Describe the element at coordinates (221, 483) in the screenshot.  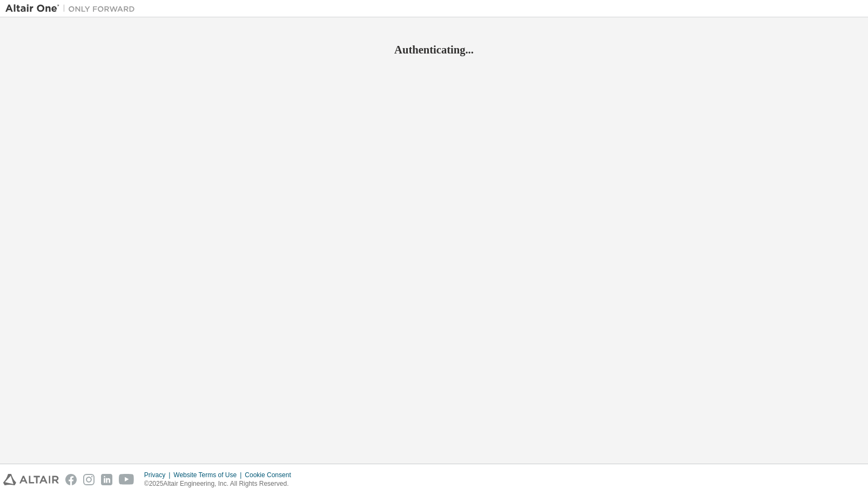
I see `p: © 2025 Altair Engineering, Inc. All Rights Reserved.` at that location.